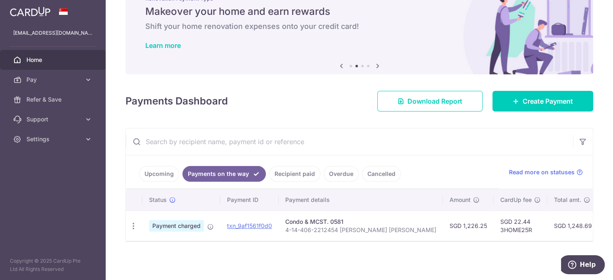  Describe the element at coordinates (54, 80) in the screenshot. I see `span: Pay` at that location.